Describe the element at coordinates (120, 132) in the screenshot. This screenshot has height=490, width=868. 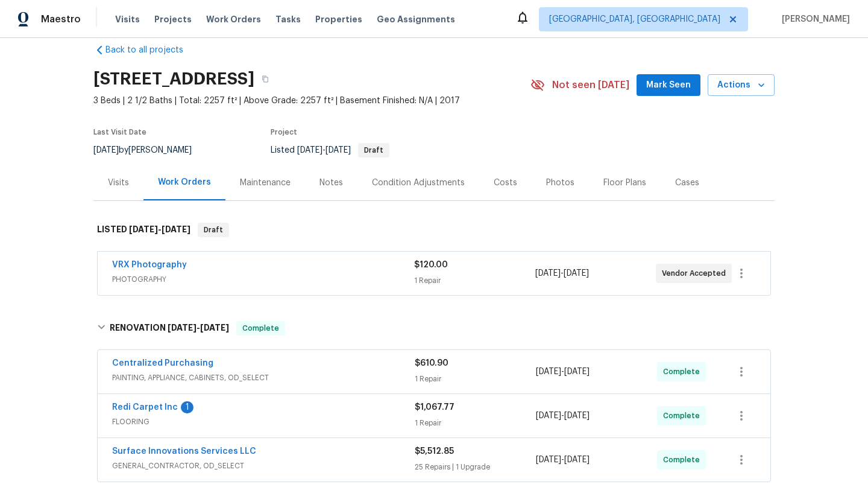
I see `span: Last Visit Date` at that location.